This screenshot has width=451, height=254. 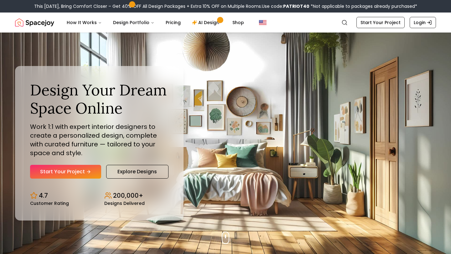 What do you see at coordinates (423, 23) in the screenshot?
I see `a: Login` at bounding box center [423, 23].